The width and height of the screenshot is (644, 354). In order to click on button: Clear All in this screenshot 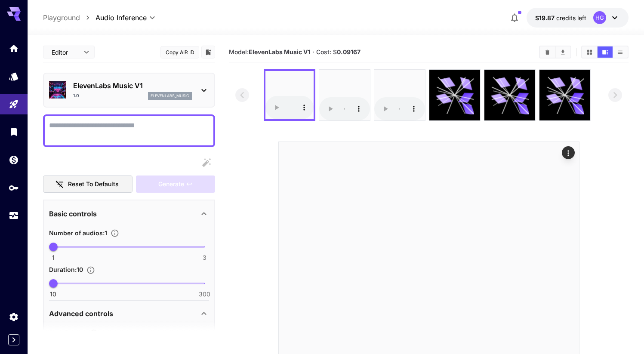, I will do `click(547, 52)`.